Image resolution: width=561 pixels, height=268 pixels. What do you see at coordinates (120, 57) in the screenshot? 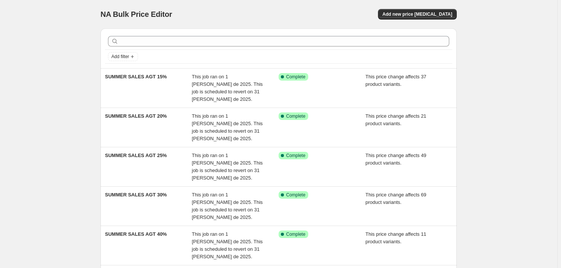
I see `span: Add filter` at bounding box center [120, 57].